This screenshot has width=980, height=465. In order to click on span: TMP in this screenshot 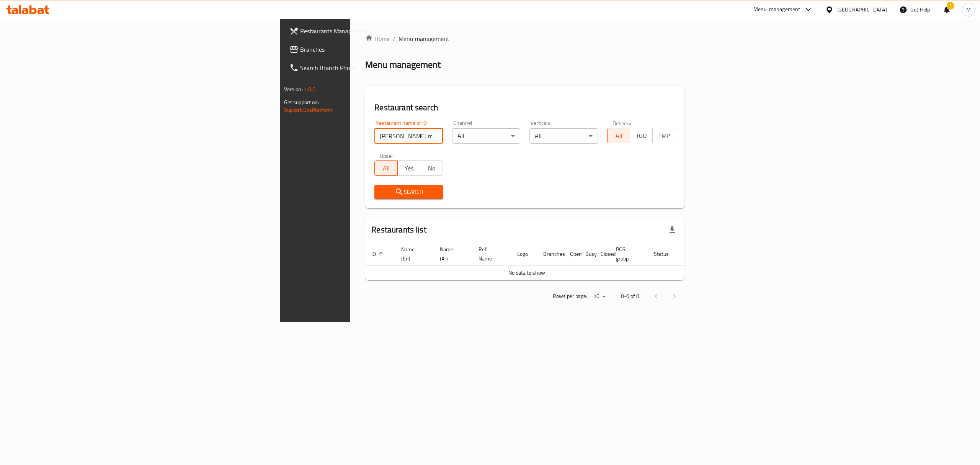, I will do `click(663, 136)`.